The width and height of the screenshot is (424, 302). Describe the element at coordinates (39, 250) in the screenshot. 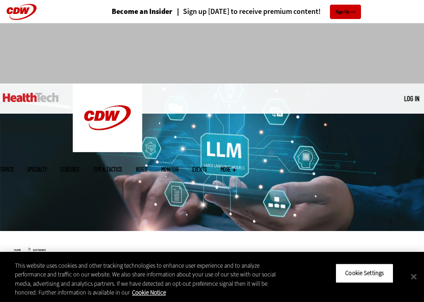

I see `a: Software` at that location.